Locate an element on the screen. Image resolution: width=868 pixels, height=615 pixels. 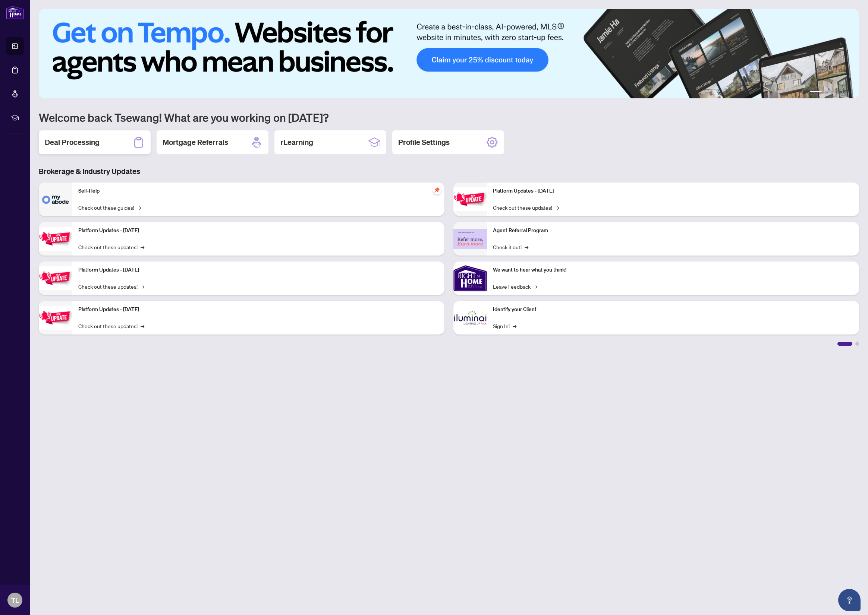
img: Identify your Client is located at coordinates (470, 318).